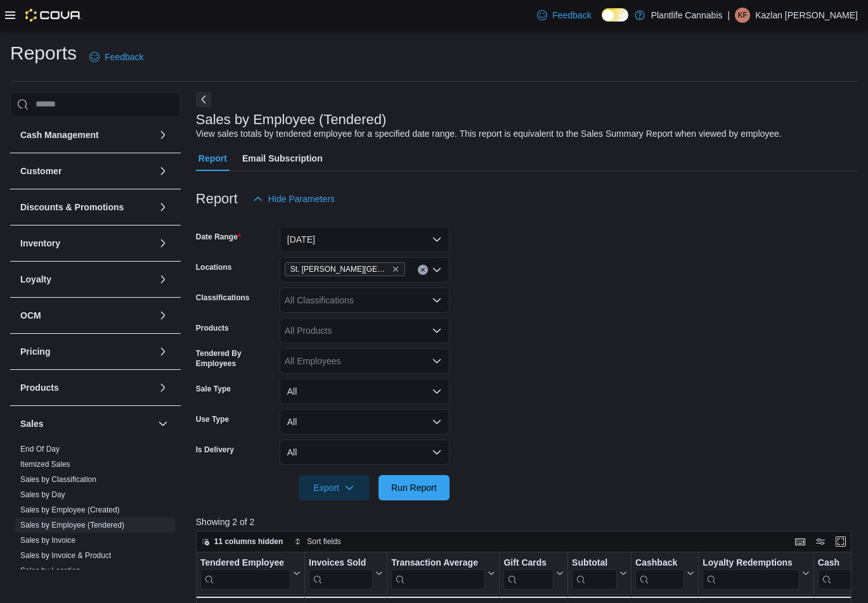  Describe the element at coordinates (40, 449) in the screenshot. I see `a: End Of Day` at that location.